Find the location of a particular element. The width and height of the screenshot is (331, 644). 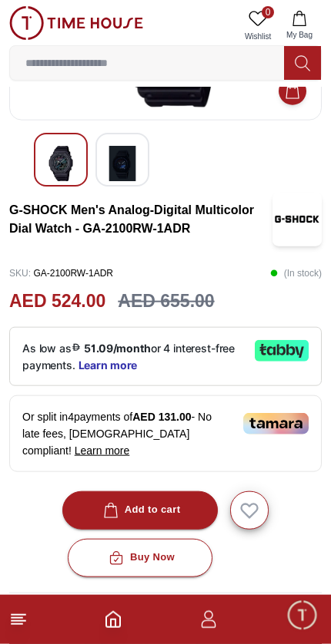

img: Tamara is located at coordinates (275, 424).